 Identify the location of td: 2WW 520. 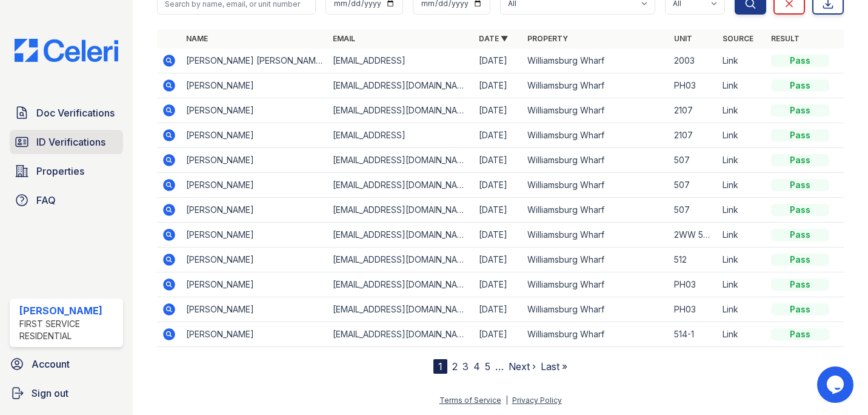
(694, 235).